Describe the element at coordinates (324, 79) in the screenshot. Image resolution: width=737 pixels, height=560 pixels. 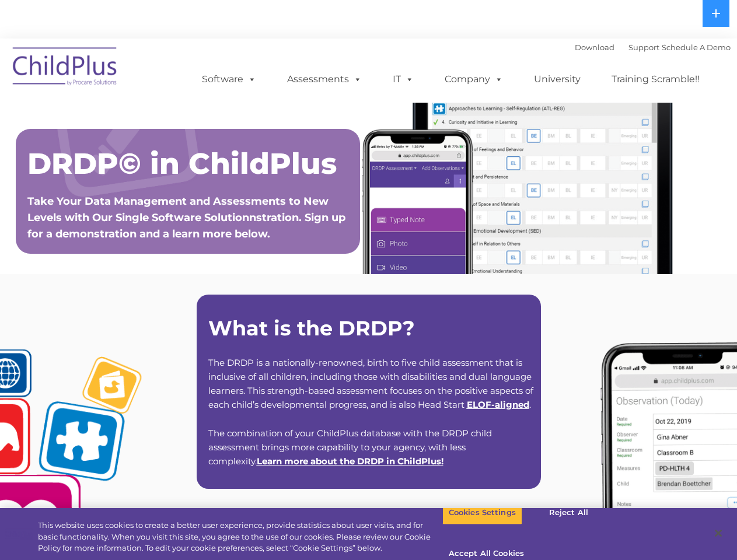
I see `a: Assessments` at that location.